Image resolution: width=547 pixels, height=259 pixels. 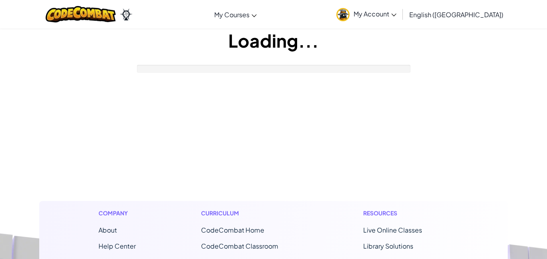 What do you see at coordinates (406, 213) in the screenshot?
I see `h1: Resources` at bounding box center [406, 213].